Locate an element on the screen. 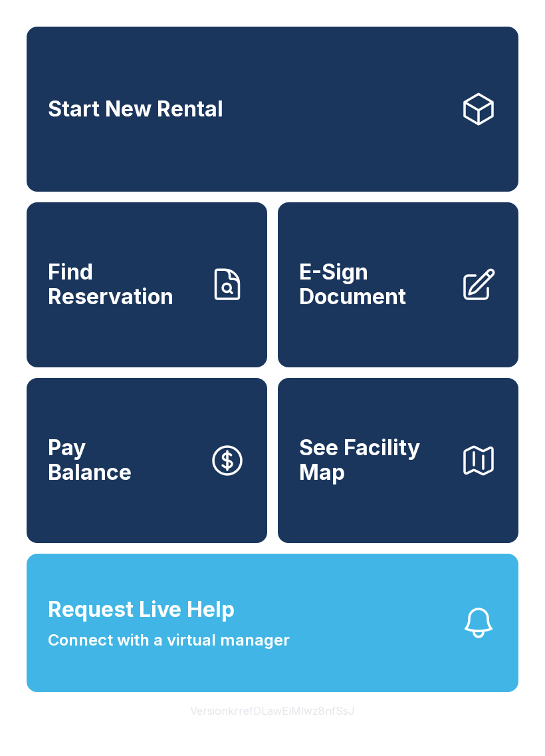  button: See Facility Map is located at coordinates (398, 460).